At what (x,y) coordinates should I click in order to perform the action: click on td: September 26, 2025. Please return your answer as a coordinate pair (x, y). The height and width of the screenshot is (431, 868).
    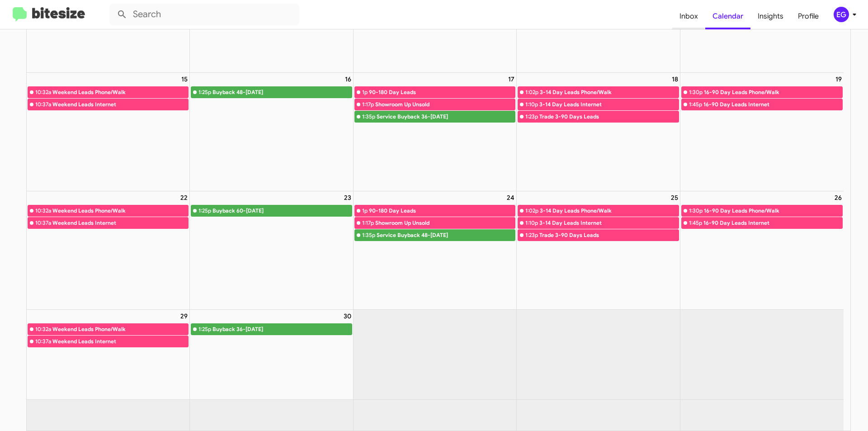
    Looking at the image, I should click on (762, 250).